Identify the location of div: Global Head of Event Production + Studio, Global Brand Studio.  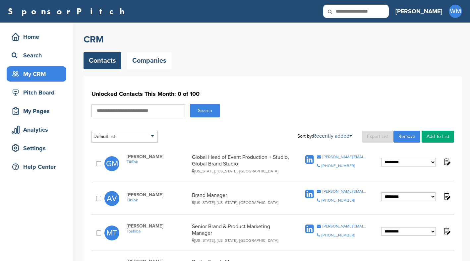
(241, 164).